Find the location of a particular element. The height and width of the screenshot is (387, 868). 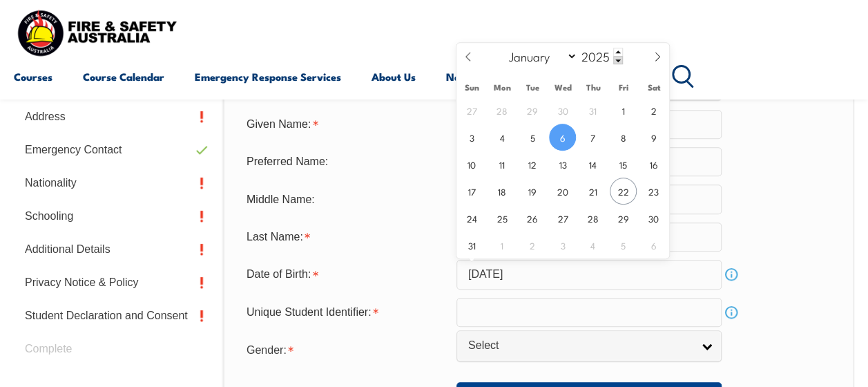

select: Month is located at coordinates (540, 56).